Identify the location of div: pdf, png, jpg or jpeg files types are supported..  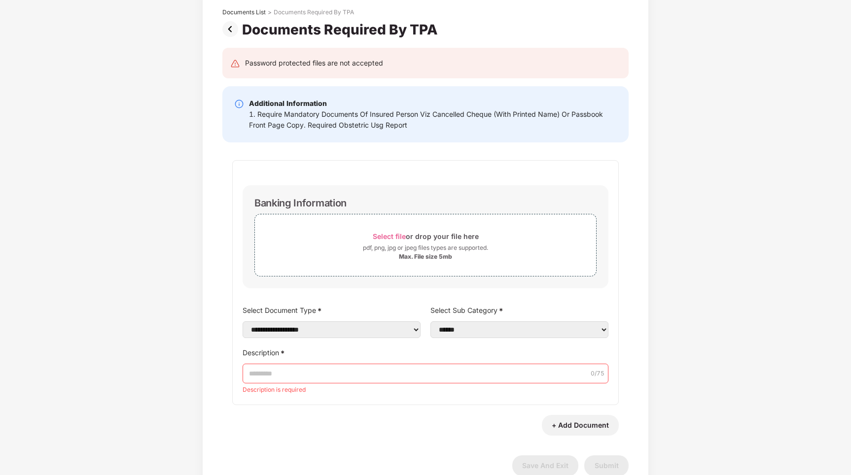
(426, 248).